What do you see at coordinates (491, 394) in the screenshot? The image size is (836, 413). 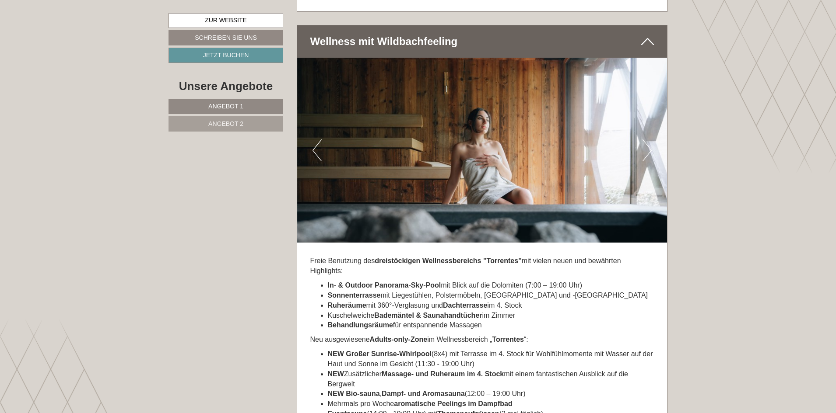 I see `li: , (12:00 – 19:00 Uhr)` at bounding box center [491, 394].